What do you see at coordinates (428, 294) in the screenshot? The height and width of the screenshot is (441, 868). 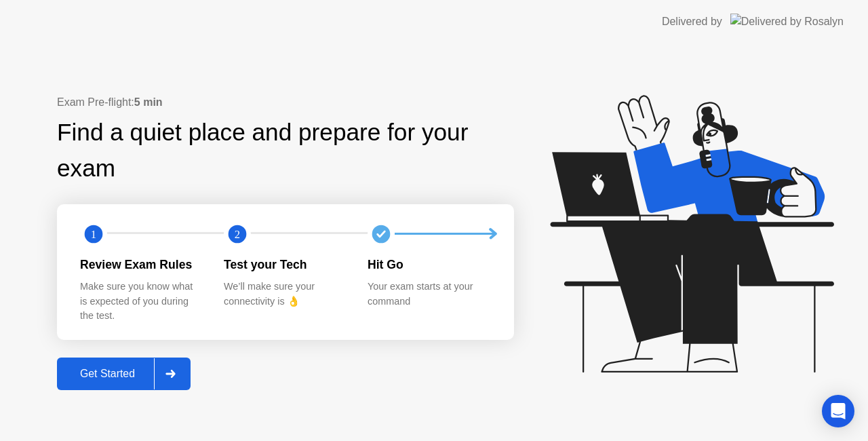 I see `div: Your exam starts at your command` at bounding box center [428, 294].